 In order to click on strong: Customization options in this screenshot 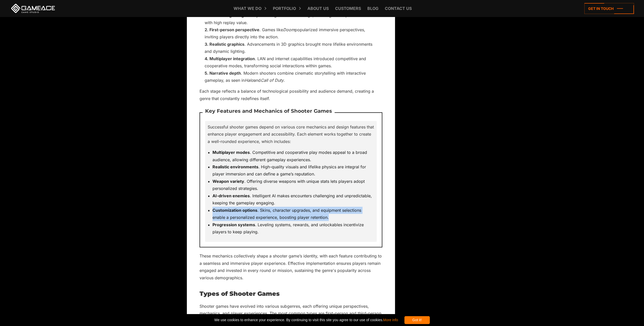, I will do `click(235, 210)`.